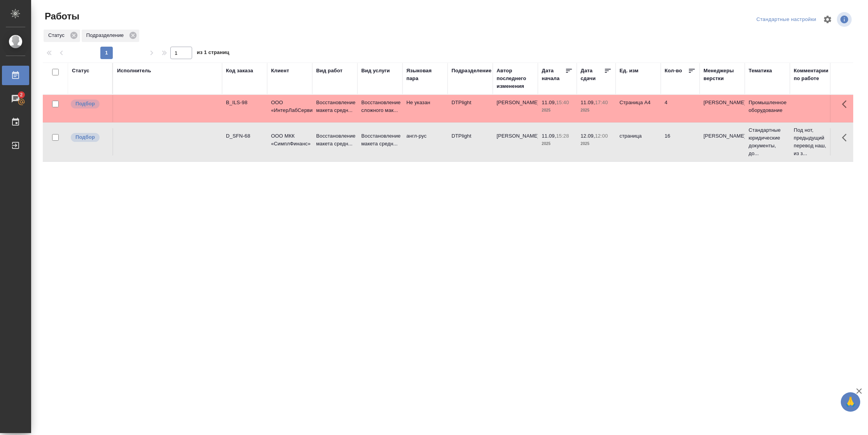 This screenshot has width=868, height=435. I want to click on div: split button, so click(786, 20).